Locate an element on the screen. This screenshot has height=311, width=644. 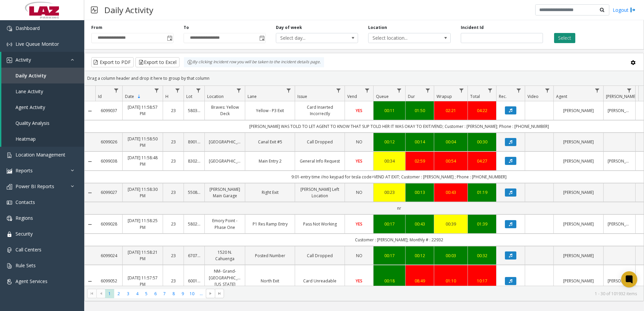
span: Page 9 is located at coordinates (183, 293).